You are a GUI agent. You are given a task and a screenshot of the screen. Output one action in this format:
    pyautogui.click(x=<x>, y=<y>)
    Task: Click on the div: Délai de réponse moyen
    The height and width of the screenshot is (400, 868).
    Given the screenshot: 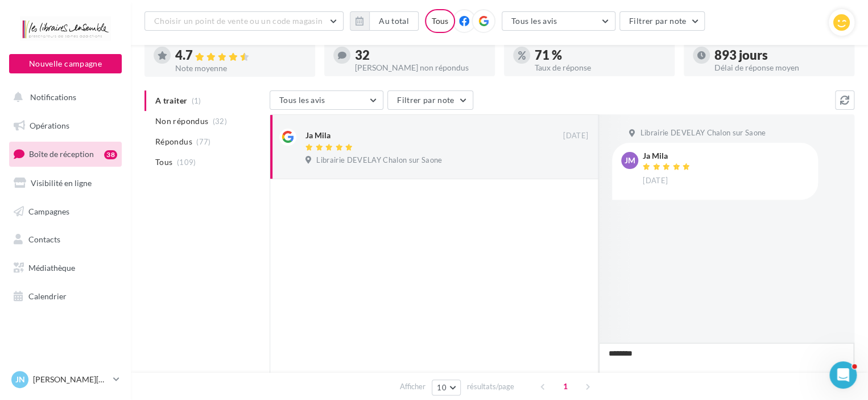 What is the action you would take?
    pyautogui.click(x=780, y=67)
    